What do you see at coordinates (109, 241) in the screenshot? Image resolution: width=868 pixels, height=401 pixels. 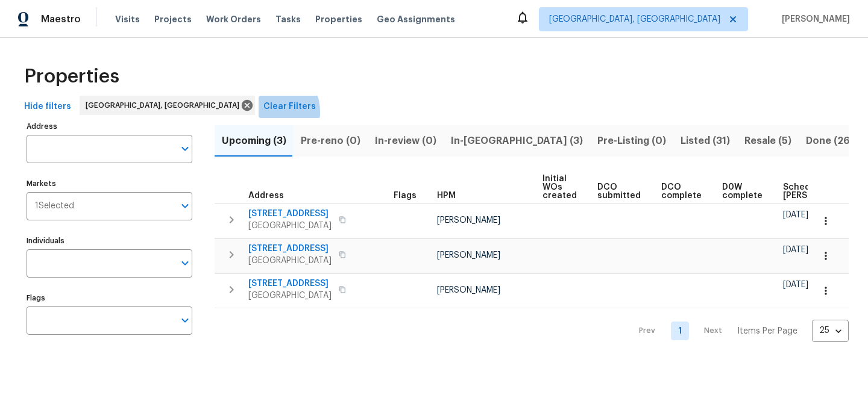 I see `label: Individuals` at bounding box center [109, 241].